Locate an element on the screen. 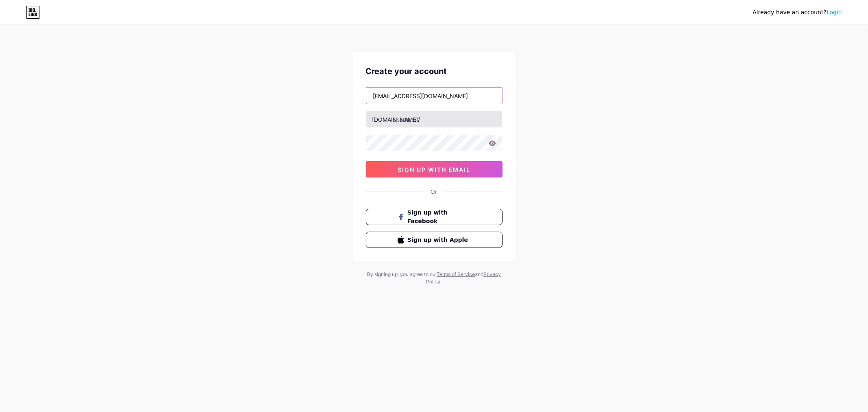  span: Sign up with Facebook is located at coordinates (438, 217).